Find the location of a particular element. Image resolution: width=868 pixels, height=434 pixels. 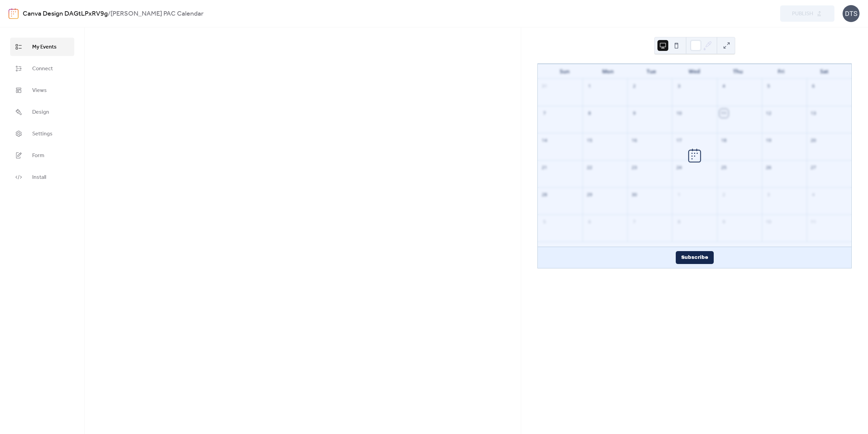

a: Design is located at coordinates (42, 112).